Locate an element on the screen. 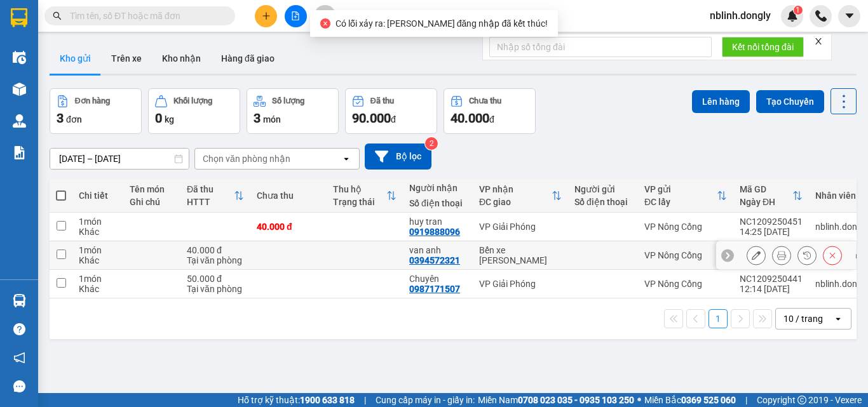  button: Chưa thu40.000đ is located at coordinates (489, 111).